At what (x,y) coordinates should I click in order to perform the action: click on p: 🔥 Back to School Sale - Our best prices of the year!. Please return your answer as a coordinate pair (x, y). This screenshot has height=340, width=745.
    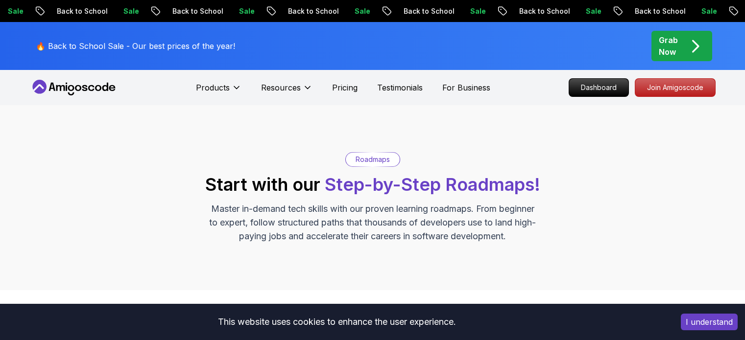
    Looking at the image, I should click on (135, 46).